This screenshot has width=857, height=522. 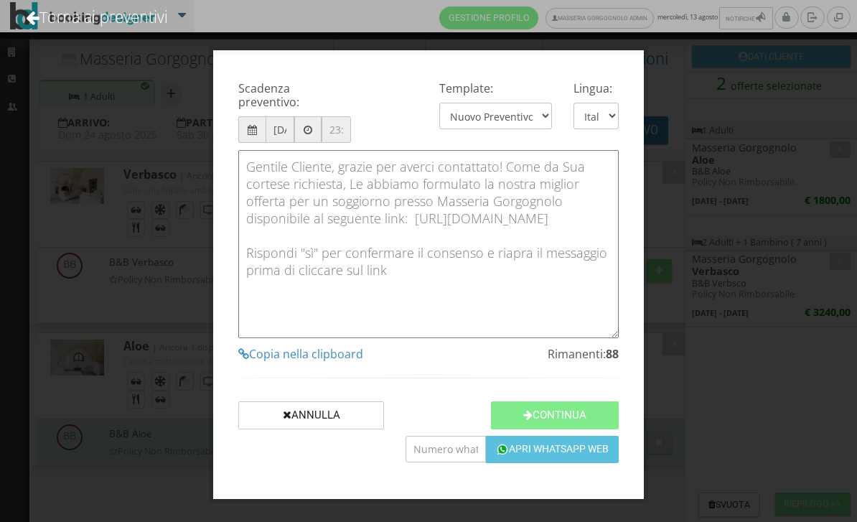 I want to click on button: Apri Whatsapp Web, so click(x=552, y=449).